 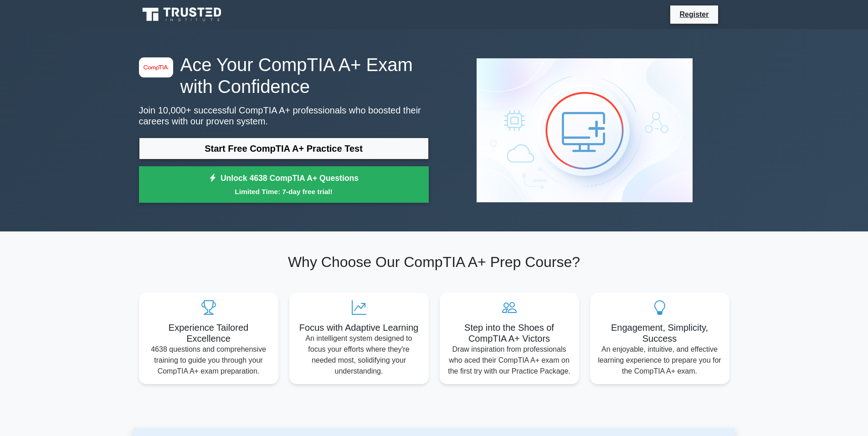 I want to click on h5: Focus with Adaptive Learning, so click(x=359, y=328).